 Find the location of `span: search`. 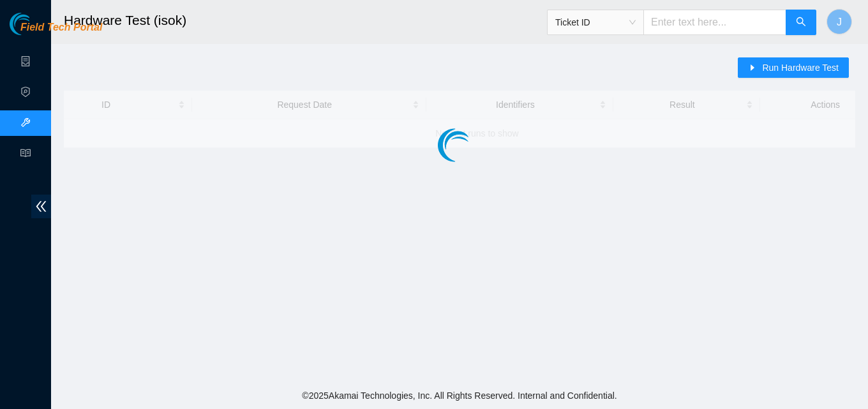

span: search is located at coordinates (802, 23).